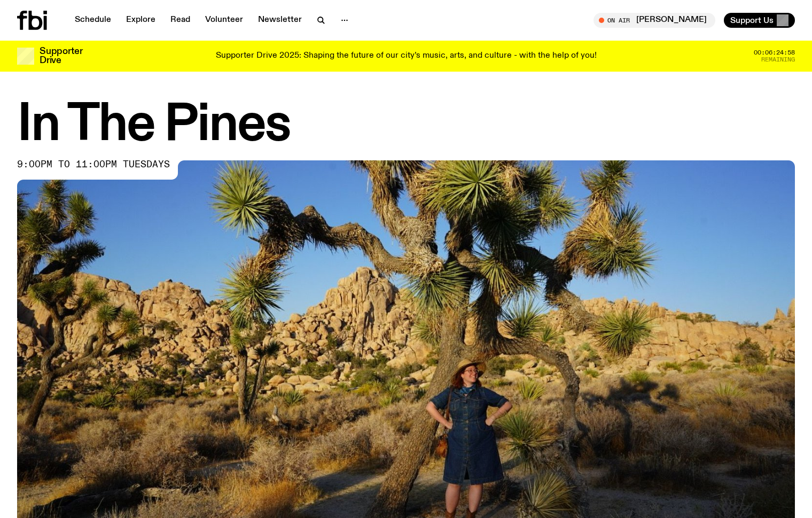 This screenshot has width=812, height=518. Describe the element at coordinates (778, 59) in the screenshot. I see `span: Remaining` at that location.